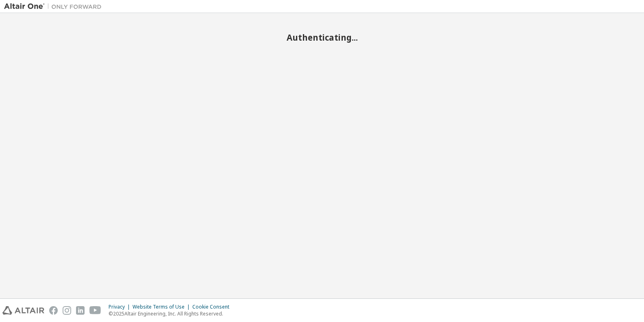 This screenshot has width=644, height=322. What do you see at coordinates (24, 310) in the screenshot?
I see `img: altair_logo.svg` at bounding box center [24, 310].